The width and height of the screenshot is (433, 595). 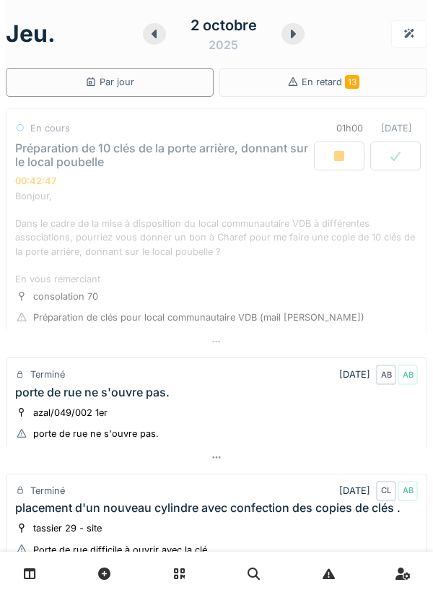 I want to click on div: Par jour, so click(x=110, y=82).